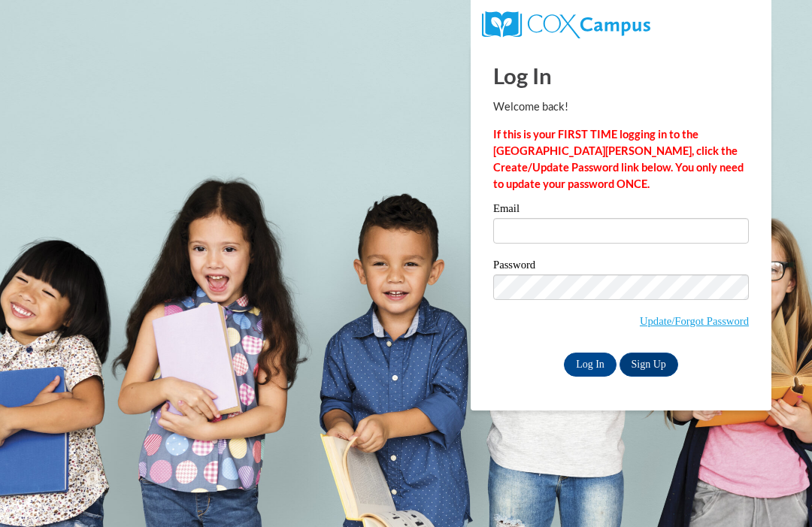  Describe the element at coordinates (694, 321) in the screenshot. I see `a: Update/Forgot Password` at that location.